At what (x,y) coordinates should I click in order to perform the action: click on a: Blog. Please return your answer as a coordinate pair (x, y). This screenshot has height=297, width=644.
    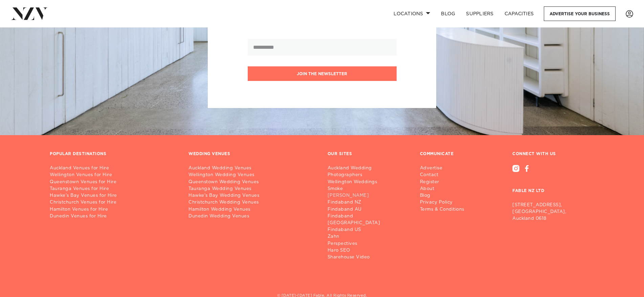
    Looking at the image, I should click on (445, 196).